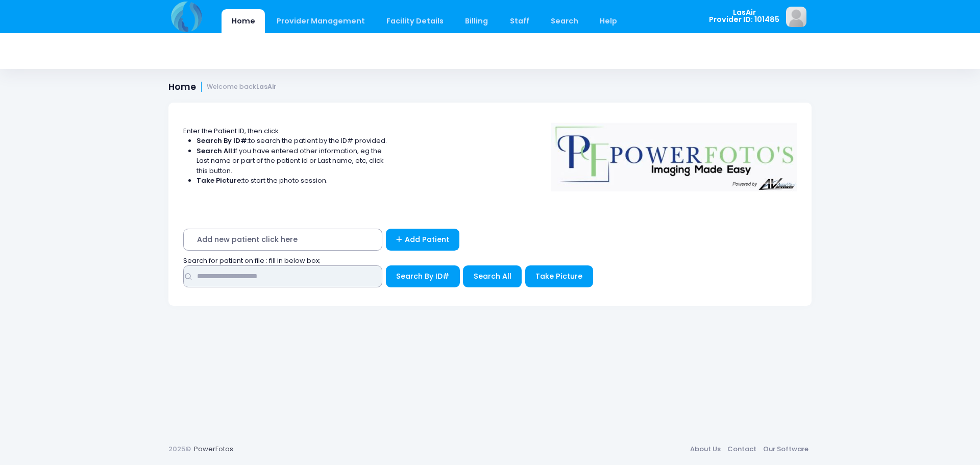 This screenshot has width=980, height=465. What do you see at coordinates (422, 277) in the screenshot?
I see `button: Search By ID#` at bounding box center [422, 277].